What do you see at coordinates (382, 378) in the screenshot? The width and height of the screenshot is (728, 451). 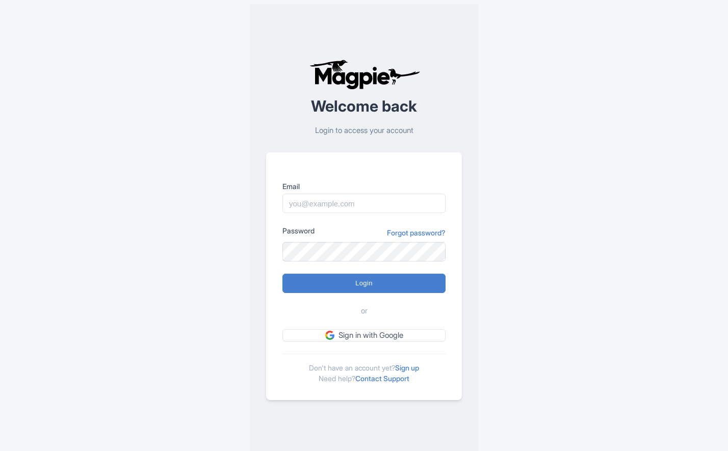 I see `a: Contact Support` at bounding box center [382, 378].